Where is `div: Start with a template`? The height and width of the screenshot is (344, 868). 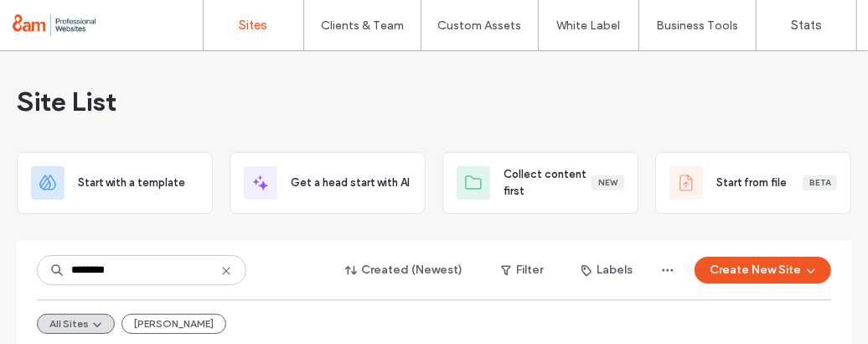 div: Start with a template is located at coordinates (115, 183).